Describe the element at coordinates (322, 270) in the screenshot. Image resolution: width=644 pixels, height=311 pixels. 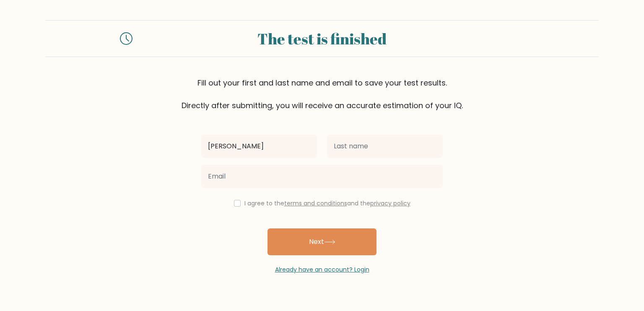
I see `a: Already have an account? Login` at that location.